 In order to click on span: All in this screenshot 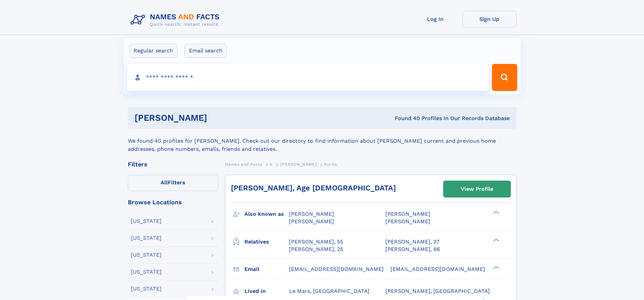, I will do `click(164, 183)`.